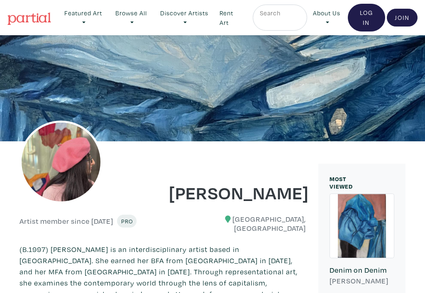  What do you see at coordinates (127, 221) in the screenshot?
I see `span: Pro` at bounding box center [127, 221].